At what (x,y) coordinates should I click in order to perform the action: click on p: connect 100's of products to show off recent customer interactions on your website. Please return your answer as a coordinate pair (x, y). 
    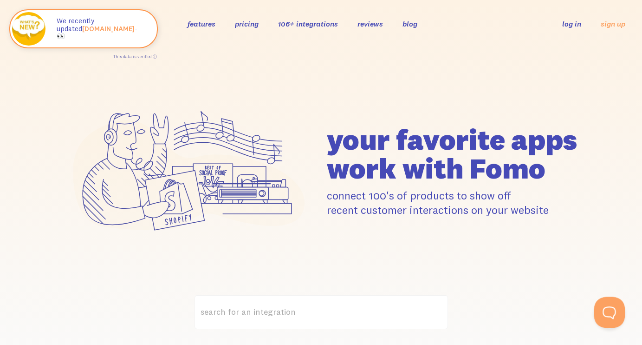
    Looking at the image, I should click on (454, 203).